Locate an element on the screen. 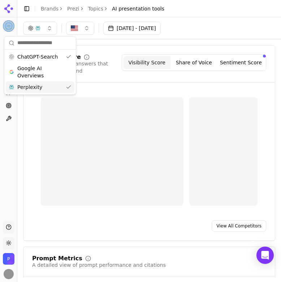 Image resolution: width=281 pixels, height=282 pixels. span: Google AI Overviews is located at coordinates (40, 72).